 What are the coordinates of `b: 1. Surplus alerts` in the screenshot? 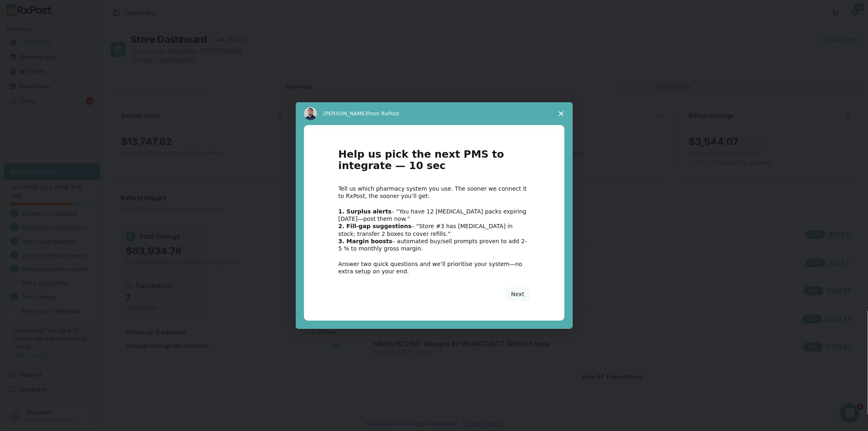 It's located at (365, 211).